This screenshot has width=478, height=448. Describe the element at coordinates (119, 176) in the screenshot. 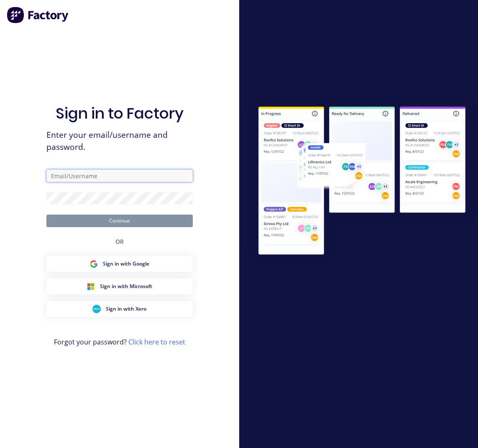

I see `input: Email/Username` at that location.